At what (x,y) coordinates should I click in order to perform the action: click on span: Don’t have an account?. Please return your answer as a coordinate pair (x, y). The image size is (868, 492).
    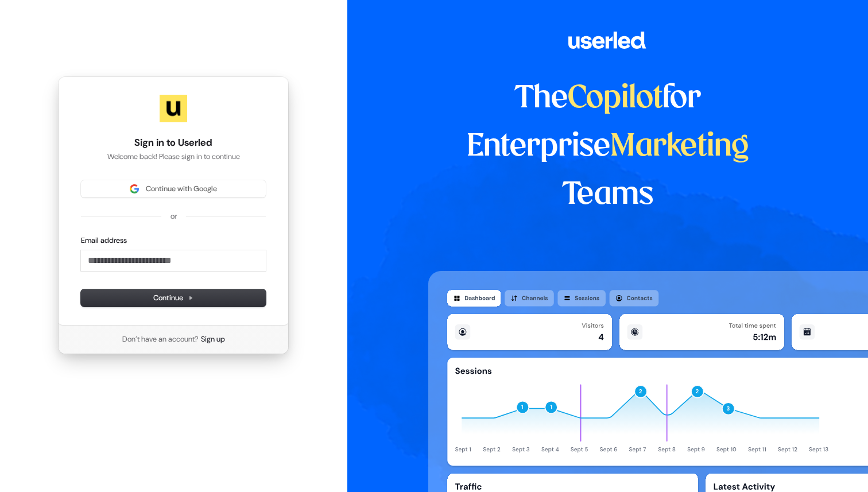
    Looking at the image, I should click on (160, 339).